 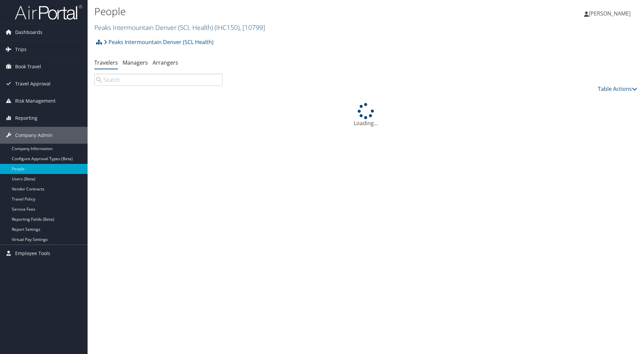 I want to click on a: Arrangers, so click(x=166, y=63).